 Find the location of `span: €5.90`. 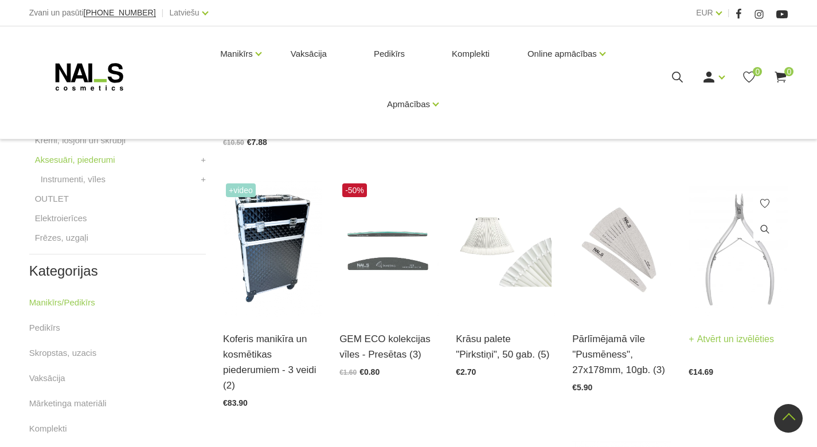

span: €5.90 is located at coordinates (582, 388).